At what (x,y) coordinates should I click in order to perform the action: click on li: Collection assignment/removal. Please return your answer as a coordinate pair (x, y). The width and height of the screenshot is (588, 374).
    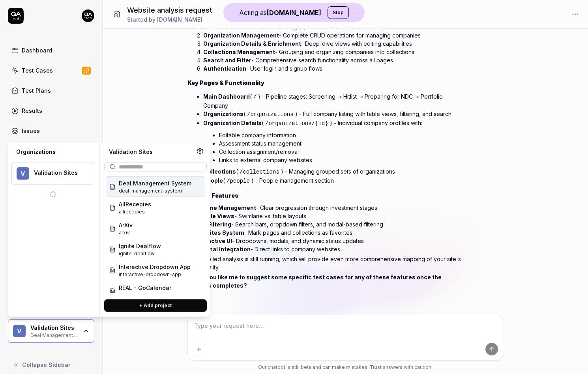
    Looking at the image, I should click on (341, 152).